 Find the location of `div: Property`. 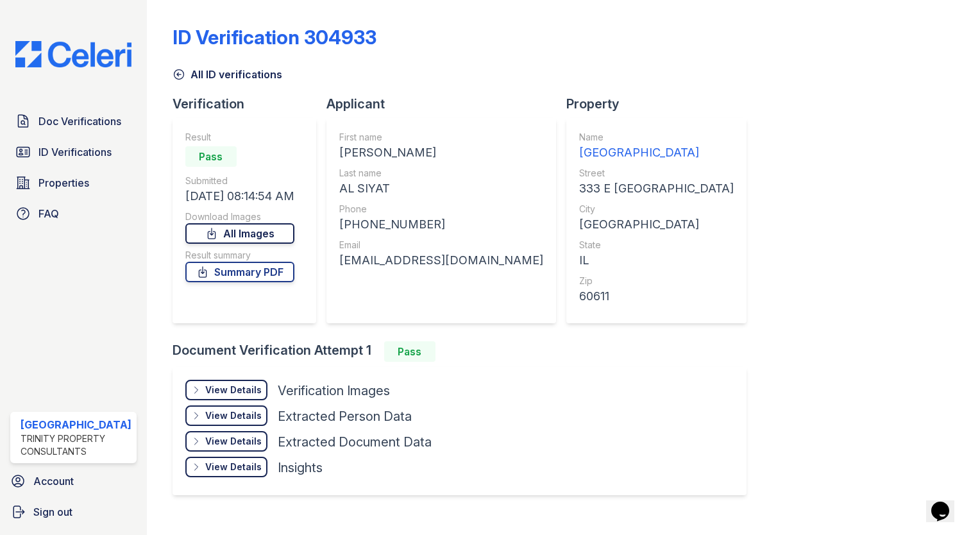

div: Property is located at coordinates (661, 104).